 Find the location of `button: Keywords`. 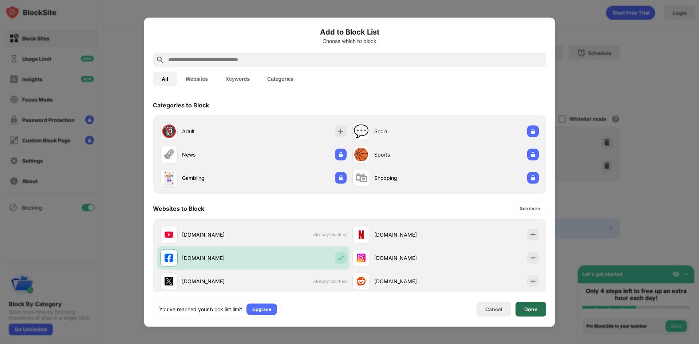

button: Keywords is located at coordinates (237, 79).